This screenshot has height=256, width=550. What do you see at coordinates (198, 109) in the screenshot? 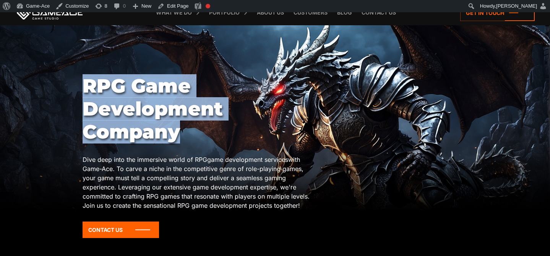
I see `h1: RPG Game Development Company` at bounding box center [198, 109].